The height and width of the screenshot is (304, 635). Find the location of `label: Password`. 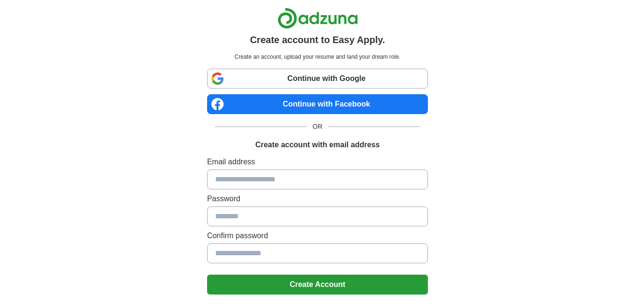

label: Password is located at coordinates (317, 199).